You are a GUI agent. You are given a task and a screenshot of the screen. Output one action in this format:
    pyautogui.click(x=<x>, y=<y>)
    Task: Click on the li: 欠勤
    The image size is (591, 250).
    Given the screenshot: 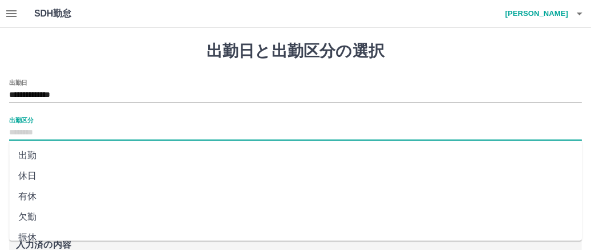 What is the action you would take?
    pyautogui.click(x=295, y=217)
    